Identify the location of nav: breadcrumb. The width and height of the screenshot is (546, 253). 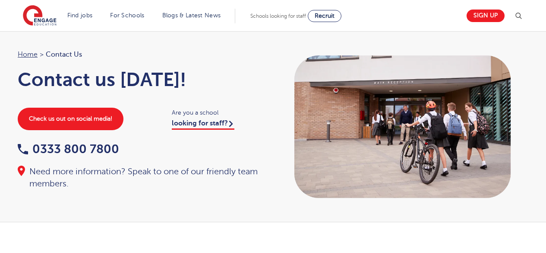
(141, 54).